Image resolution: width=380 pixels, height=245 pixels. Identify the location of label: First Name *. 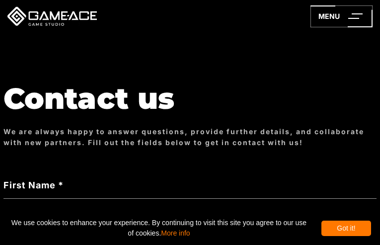
(190, 185).